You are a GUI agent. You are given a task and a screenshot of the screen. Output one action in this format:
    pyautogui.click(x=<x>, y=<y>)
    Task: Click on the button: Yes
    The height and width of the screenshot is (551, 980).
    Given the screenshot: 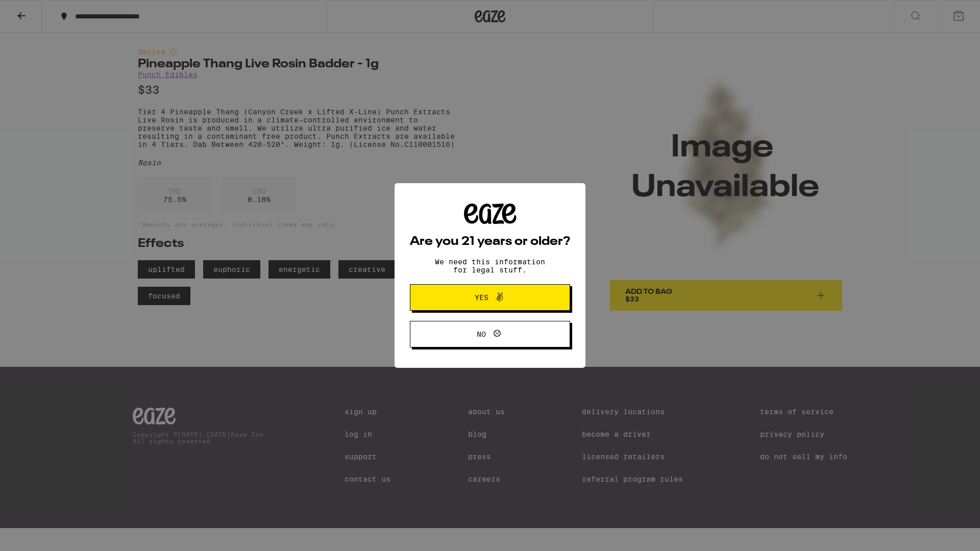 What is the action you would take?
    pyautogui.click(x=490, y=297)
    